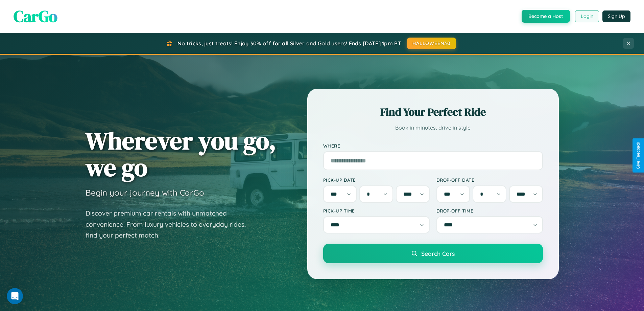 The height and width of the screenshot is (311, 644). What do you see at coordinates (434, 128) in the screenshot?
I see `p: Book in minutes, drive in style` at bounding box center [434, 128].